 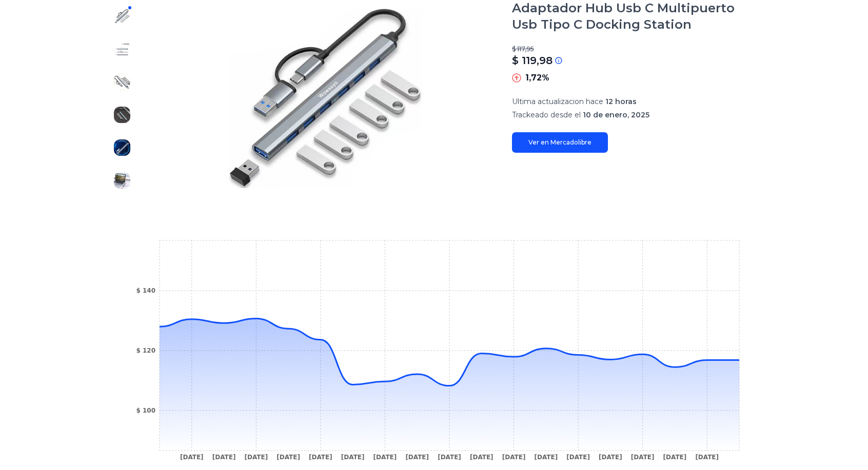 I want to click on span: 12 horas, so click(x=621, y=101).